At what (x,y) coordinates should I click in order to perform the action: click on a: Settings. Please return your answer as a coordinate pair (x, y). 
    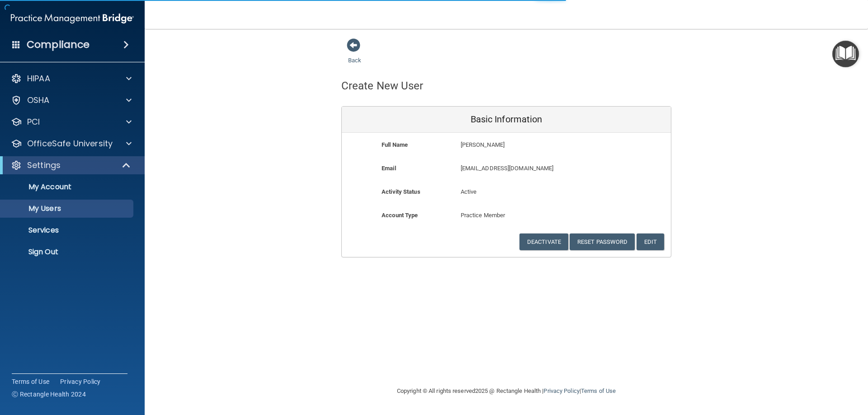
    Looking at the image, I should click on (71, 165).